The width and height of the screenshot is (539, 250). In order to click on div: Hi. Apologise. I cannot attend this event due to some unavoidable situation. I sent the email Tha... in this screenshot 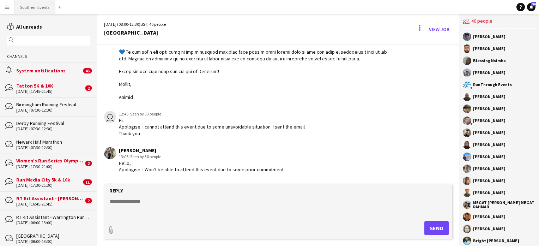, I will do `click(212, 127)`.